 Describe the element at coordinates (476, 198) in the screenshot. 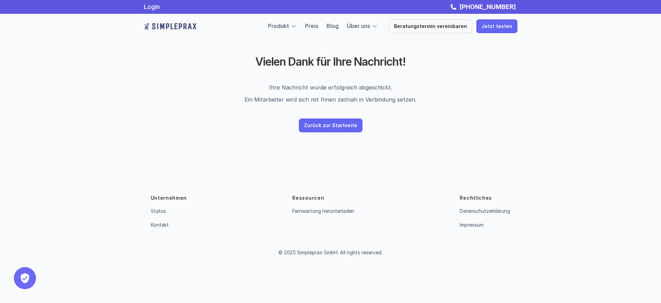

I see `p: Rechtliches` at that location.